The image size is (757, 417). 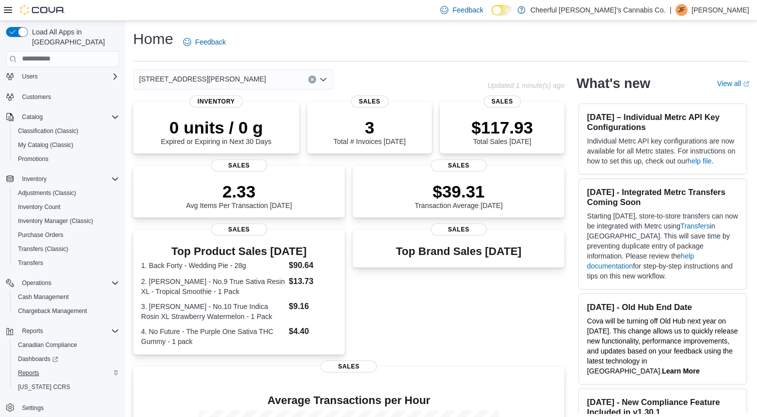 What do you see at coordinates (526, 86) in the screenshot?
I see `p: Updated 1 minute(s) ago` at bounding box center [526, 86].